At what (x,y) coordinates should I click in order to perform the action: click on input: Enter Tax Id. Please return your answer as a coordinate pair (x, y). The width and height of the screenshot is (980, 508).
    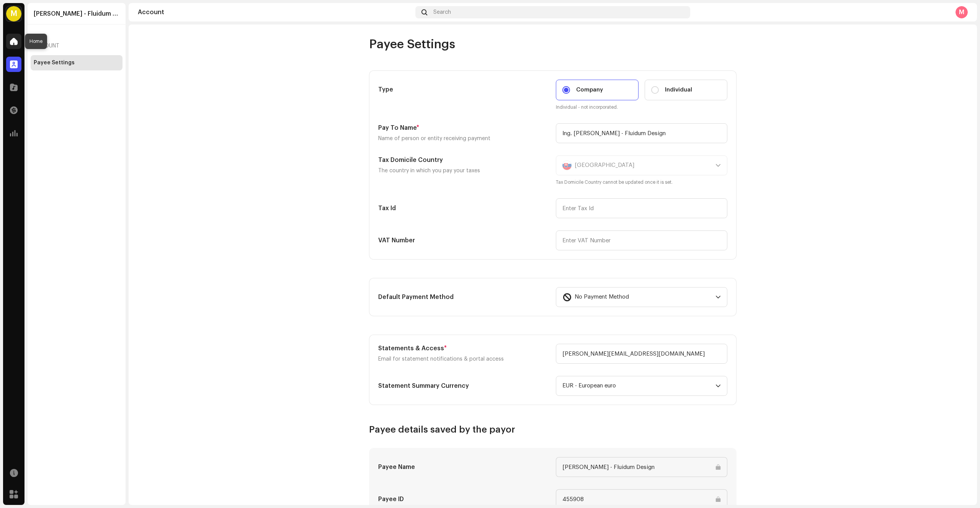
    Looking at the image, I should click on (642, 209).